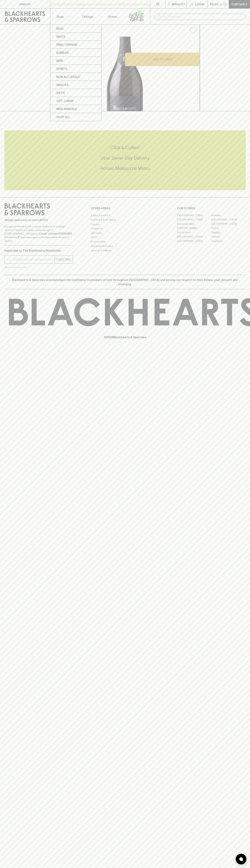 Image resolution: width=250 pixels, height=868 pixels. Describe the element at coordinates (76, 77) in the screenshot. I see `a: Non Alcoholic` at that location.